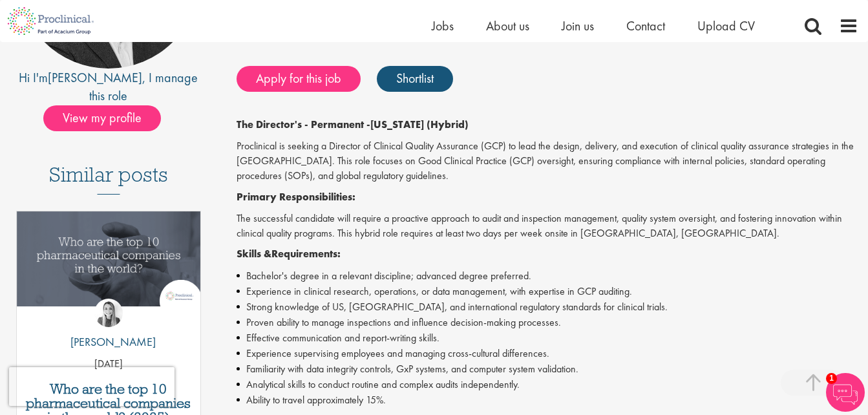 The image size is (868, 415). What do you see at coordinates (508, 26) in the screenshot?
I see `span: About us` at bounding box center [508, 26].